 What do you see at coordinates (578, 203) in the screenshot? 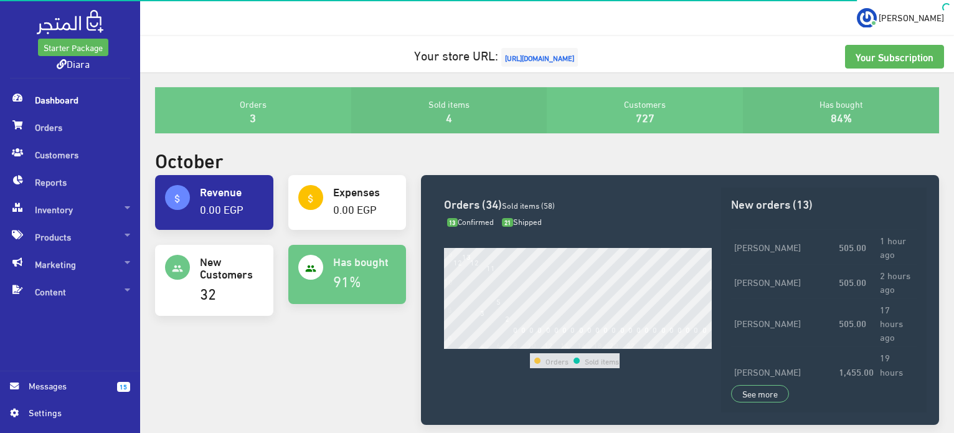
I see `h3: Orders (34)` at bounding box center [578, 203].